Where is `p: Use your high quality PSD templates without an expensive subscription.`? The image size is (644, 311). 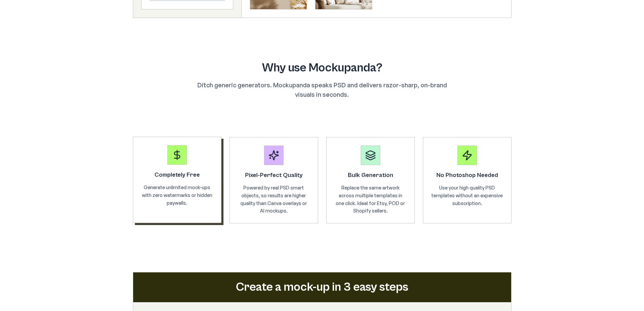 p: Use your high quality PSD templates without an expensive subscription. is located at coordinates (467, 195).